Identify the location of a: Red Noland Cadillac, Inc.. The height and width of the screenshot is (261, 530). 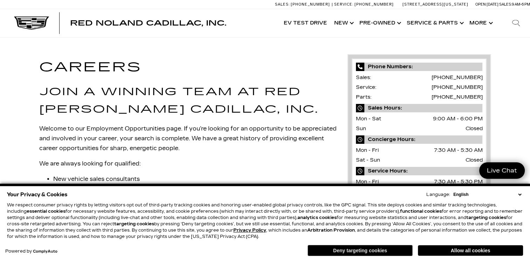
(148, 23).